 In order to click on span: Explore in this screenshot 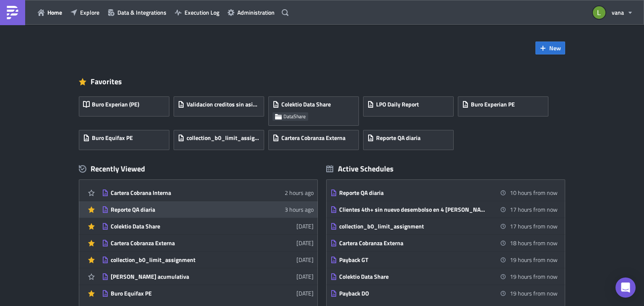, I will do `click(90, 12)`.